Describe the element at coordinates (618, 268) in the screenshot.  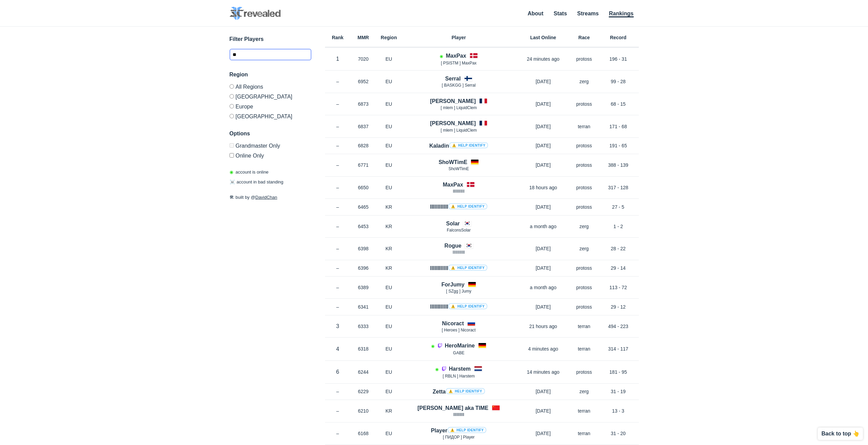
I see `p: 29 - 14` at that location.